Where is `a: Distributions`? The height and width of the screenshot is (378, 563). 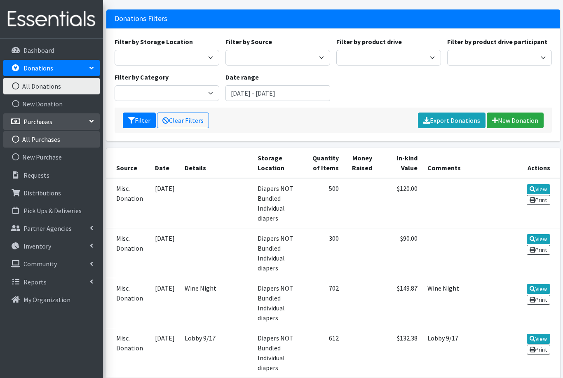 a: Distributions is located at coordinates (51, 193).